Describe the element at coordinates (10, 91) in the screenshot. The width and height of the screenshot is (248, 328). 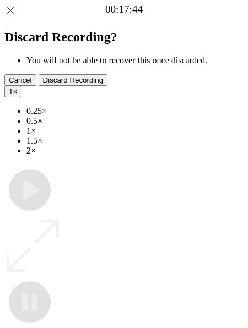
I see `span: 1` at that location.